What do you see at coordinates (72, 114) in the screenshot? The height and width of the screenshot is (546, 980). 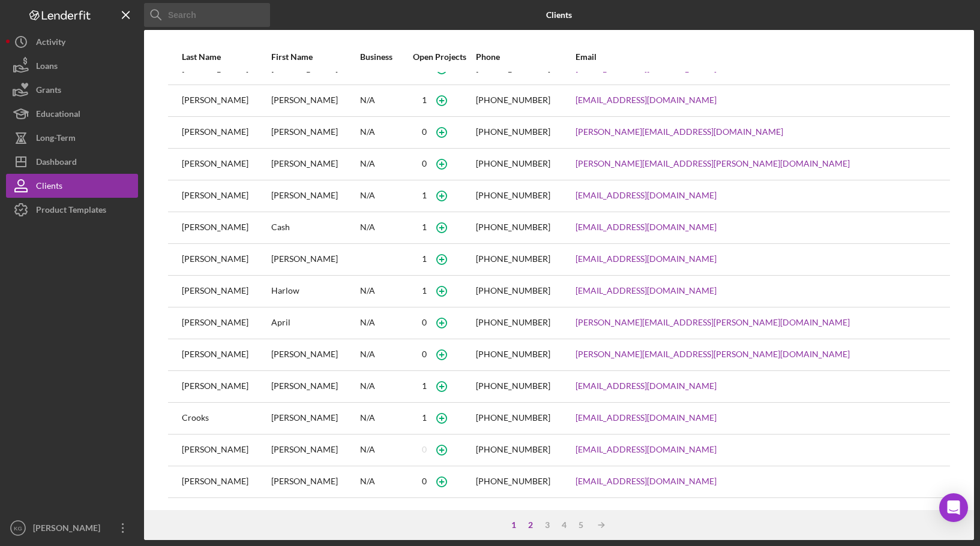 I see `a: Educational` at bounding box center [72, 114].